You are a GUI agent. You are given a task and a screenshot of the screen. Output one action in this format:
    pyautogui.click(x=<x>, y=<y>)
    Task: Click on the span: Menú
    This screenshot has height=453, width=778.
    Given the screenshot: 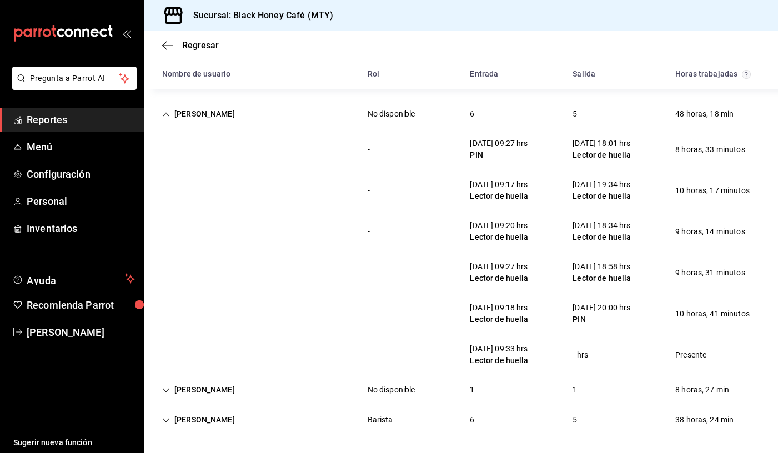 What is the action you would take?
    pyautogui.click(x=81, y=147)
    